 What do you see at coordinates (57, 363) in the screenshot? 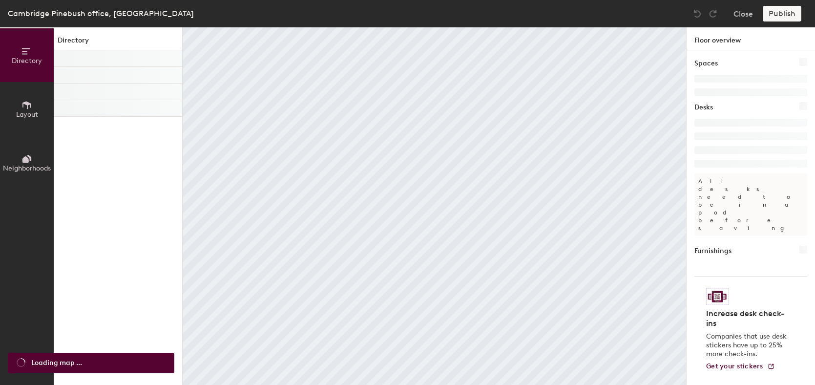
I see `span: Loading map ...` at bounding box center [57, 363].